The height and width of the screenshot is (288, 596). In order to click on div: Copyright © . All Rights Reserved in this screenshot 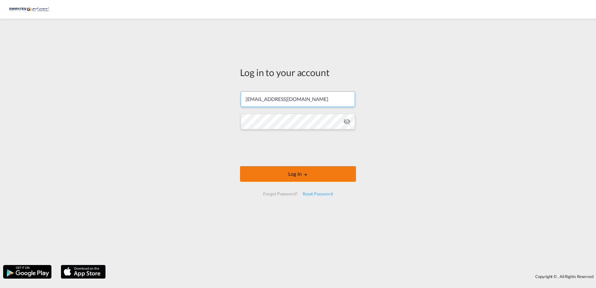, I will do `click(353, 277)`.